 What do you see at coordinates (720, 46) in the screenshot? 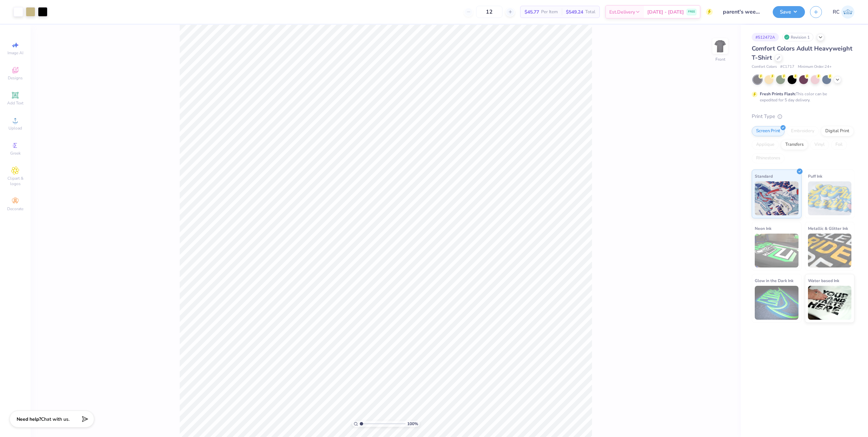
I see `img: Front` at bounding box center [720, 46].